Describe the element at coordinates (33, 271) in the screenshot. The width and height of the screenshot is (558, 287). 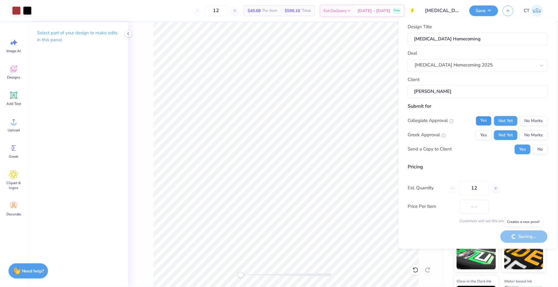
I see `strong: Need help?` at that location.